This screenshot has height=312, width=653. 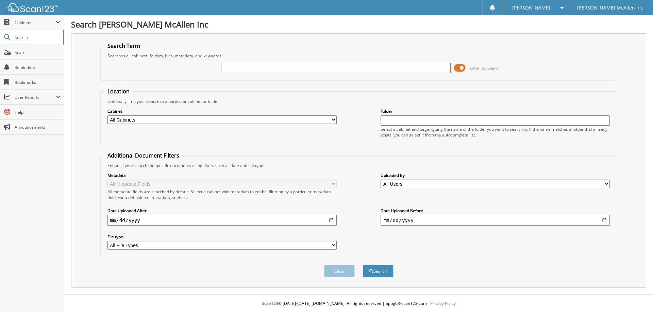 What do you see at coordinates (339, 271) in the screenshot?
I see `button: Clear` at bounding box center [339, 271].